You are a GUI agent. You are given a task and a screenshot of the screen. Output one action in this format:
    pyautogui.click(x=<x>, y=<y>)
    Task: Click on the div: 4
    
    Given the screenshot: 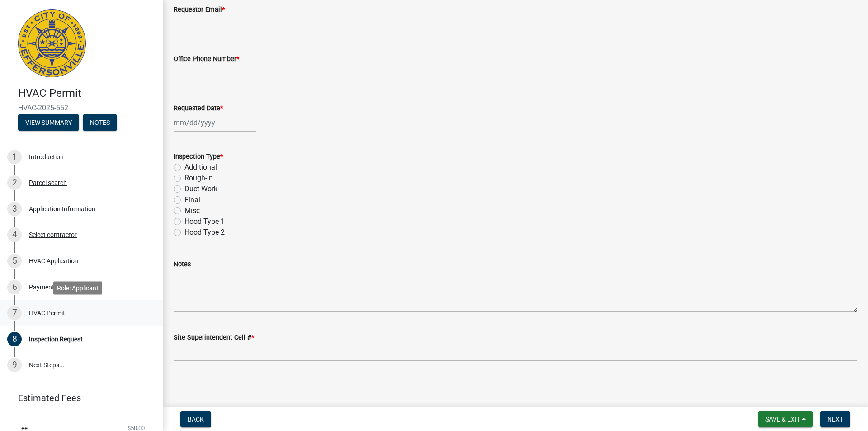 What is the action you would take?
    pyautogui.click(x=15, y=234)
    